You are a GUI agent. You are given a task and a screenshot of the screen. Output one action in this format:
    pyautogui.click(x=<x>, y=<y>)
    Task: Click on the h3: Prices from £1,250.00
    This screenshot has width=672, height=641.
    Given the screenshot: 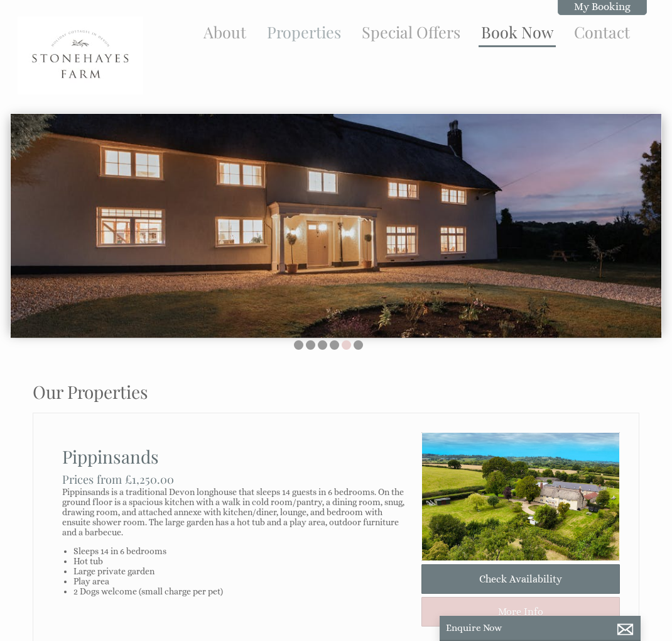 What is the action you would take?
    pyautogui.click(x=237, y=478)
    